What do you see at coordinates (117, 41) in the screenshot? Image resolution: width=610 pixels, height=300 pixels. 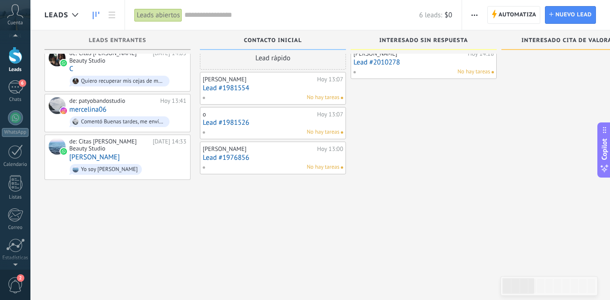 I see `span: Leads Entrantes` at bounding box center [117, 41].